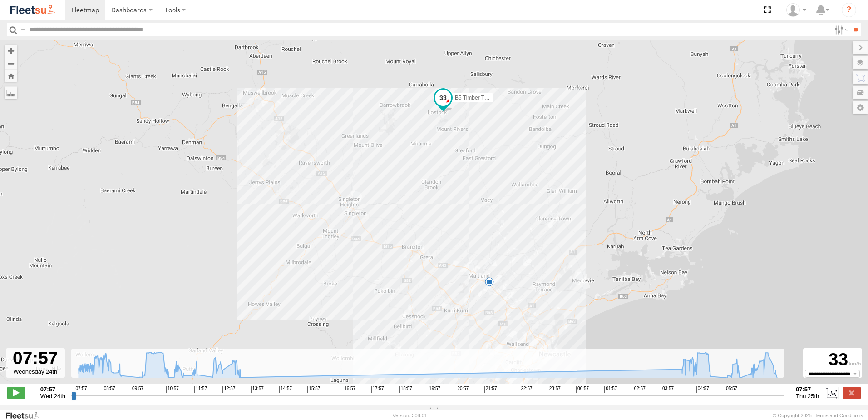 The width and height of the screenshot is (868, 420). What do you see at coordinates (840, 30) in the screenshot?
I see `label: Search Filter Options` at bounding box center [840, 30].